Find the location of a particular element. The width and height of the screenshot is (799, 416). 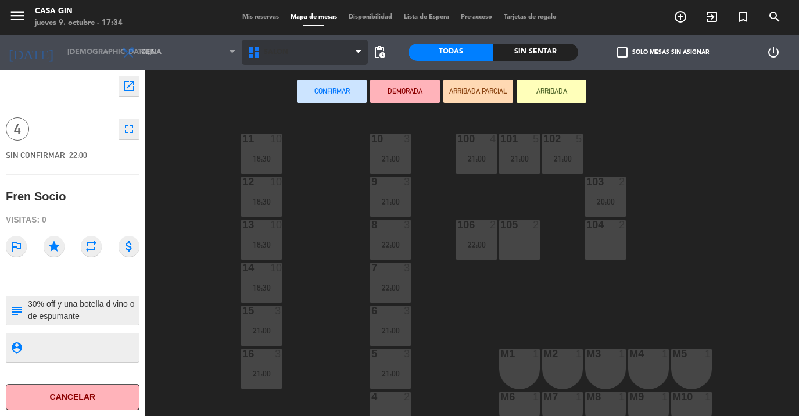

i: add_circle_outline is located at coordinates (680, 17).